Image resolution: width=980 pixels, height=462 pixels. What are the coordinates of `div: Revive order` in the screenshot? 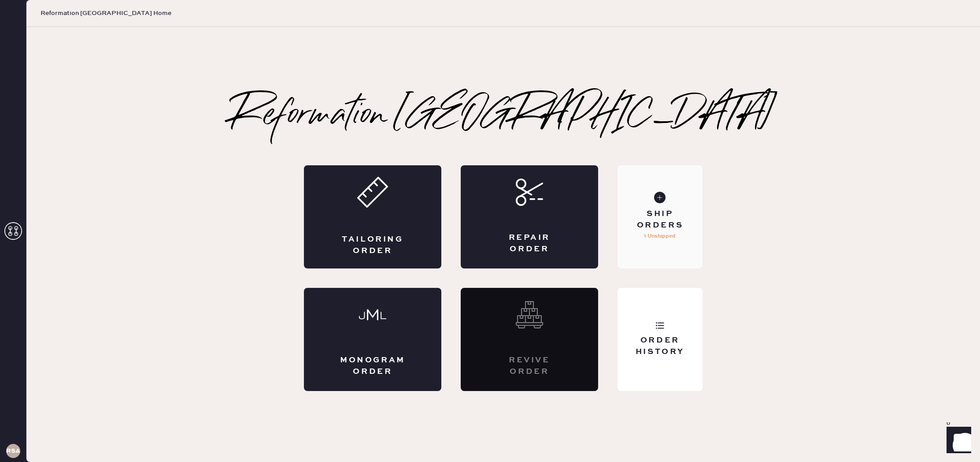 It's located at (529, 366).